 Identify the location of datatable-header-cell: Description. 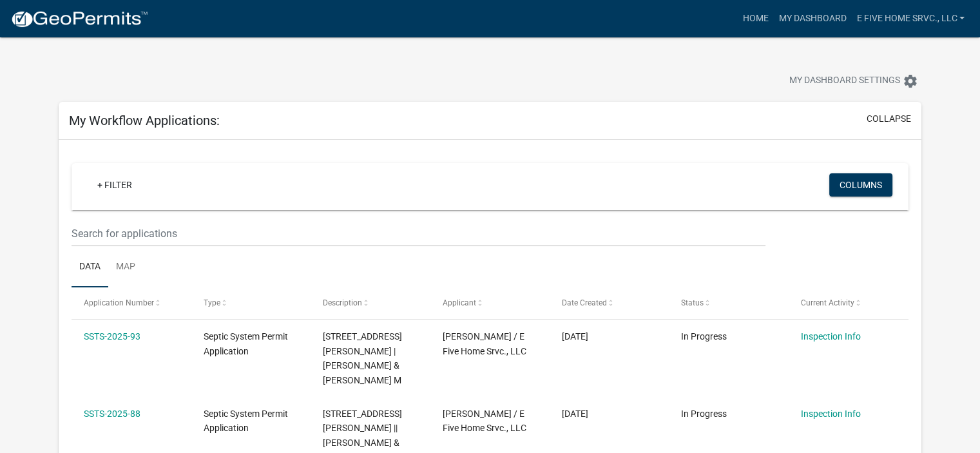
(370, 303).